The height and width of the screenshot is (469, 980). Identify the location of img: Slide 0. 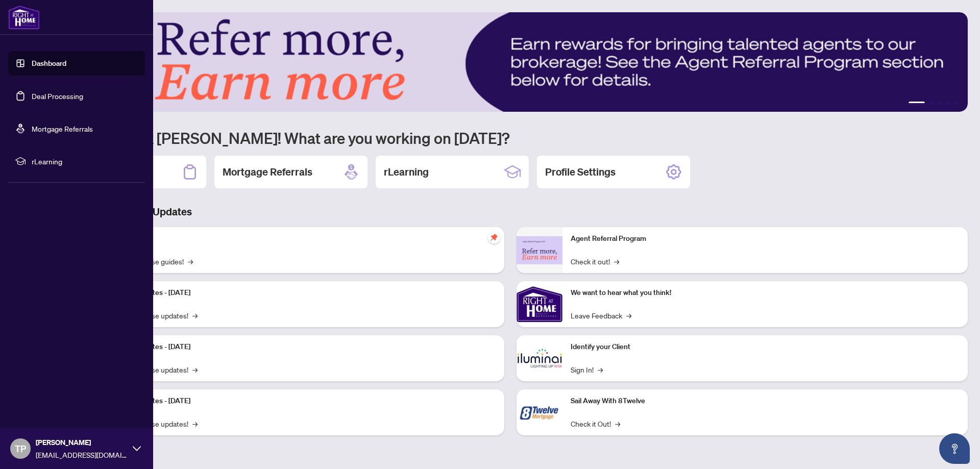
(511, 62).